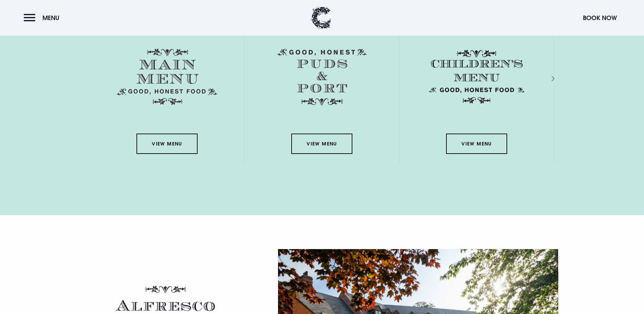  Describe the element at coordinates (43, 18) in the screenshot. I see `button: Menu` at that location.